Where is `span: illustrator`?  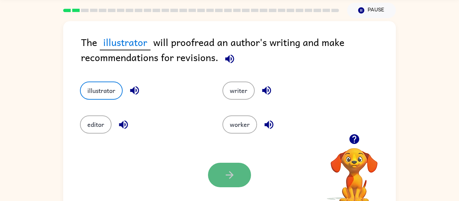 span: illustrator is located at coordinates (125, 42).